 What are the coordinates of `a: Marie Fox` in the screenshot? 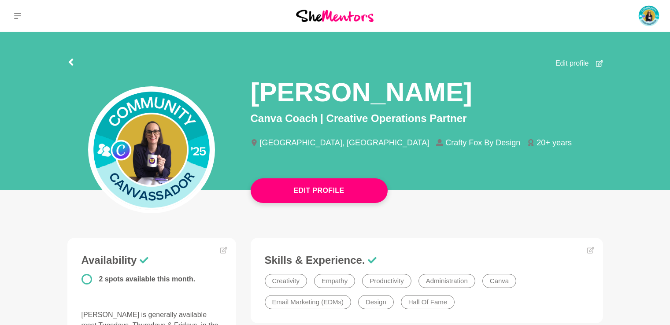 It's located at (648, 16).